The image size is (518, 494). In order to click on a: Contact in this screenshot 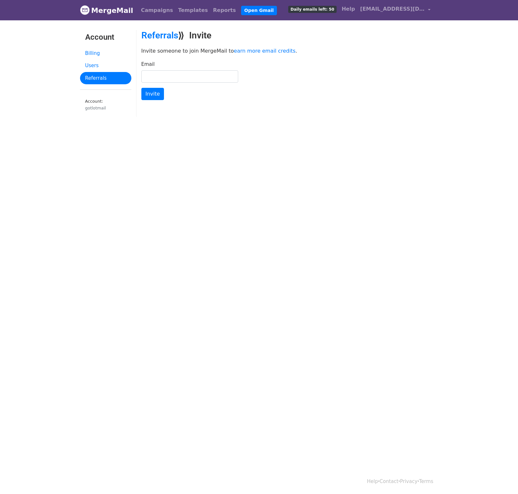, I will do `click(389, 481)`.